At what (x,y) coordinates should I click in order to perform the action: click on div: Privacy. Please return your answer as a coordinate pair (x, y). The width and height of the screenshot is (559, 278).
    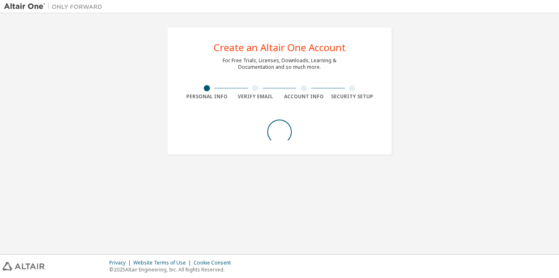
    Looking at the image, I should click on (121, 263).